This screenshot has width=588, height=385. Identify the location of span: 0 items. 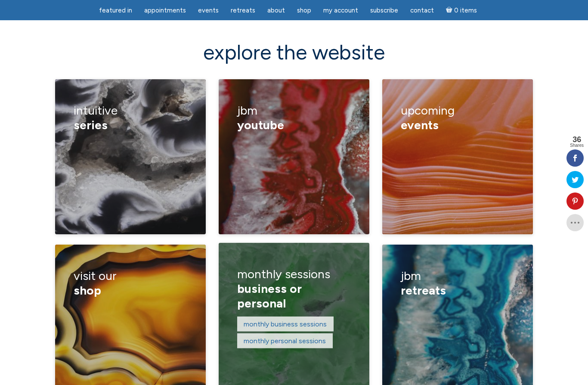
(465, 10).